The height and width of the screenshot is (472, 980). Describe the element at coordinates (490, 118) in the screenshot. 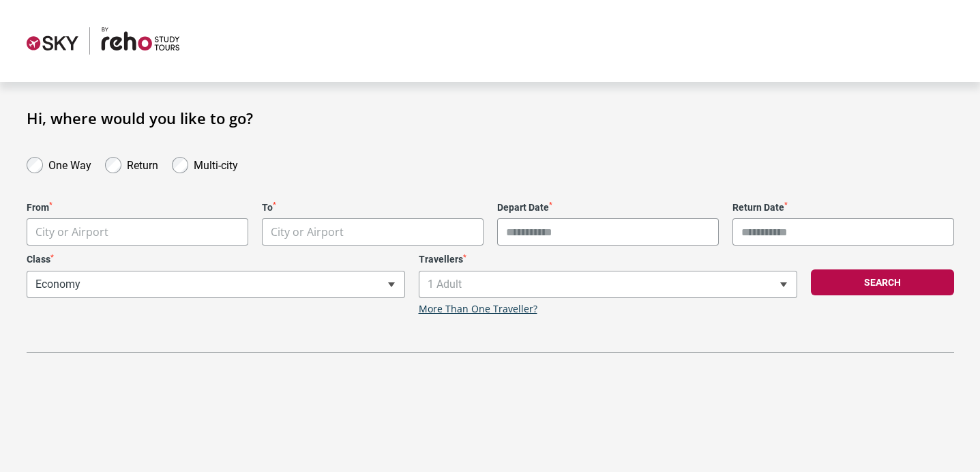

I see `h1: Hi, where would you like to go?` at that location.